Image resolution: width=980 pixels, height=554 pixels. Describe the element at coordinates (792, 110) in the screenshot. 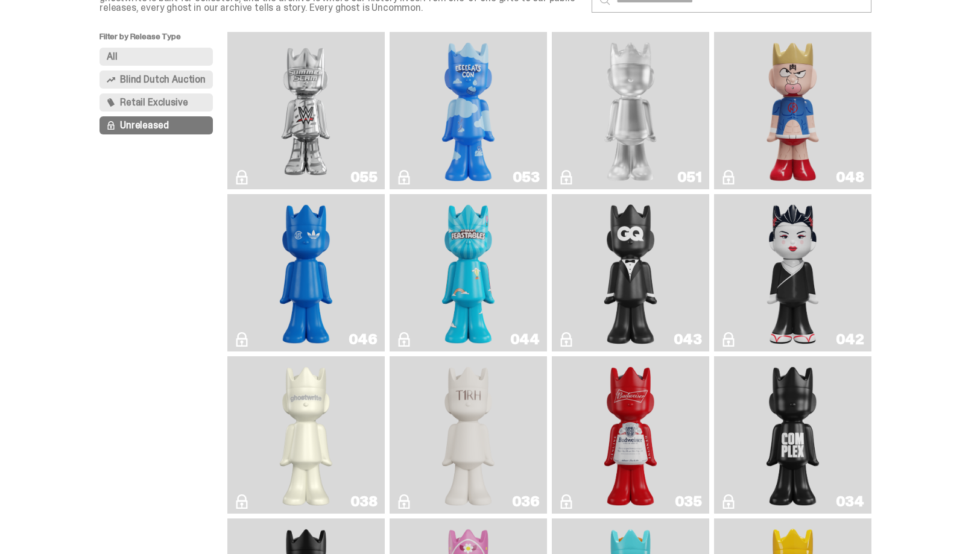

I see `a: Kinnikuman` at that location.